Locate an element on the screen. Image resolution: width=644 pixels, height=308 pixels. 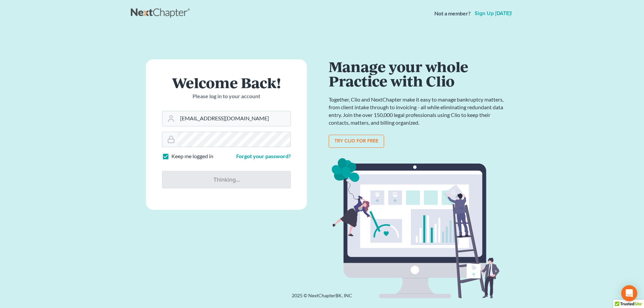
p: Together, Clio and NextChapter make it easy to manage bankruptcy matters, from client intake thro... is located at coordinates (417, 111).